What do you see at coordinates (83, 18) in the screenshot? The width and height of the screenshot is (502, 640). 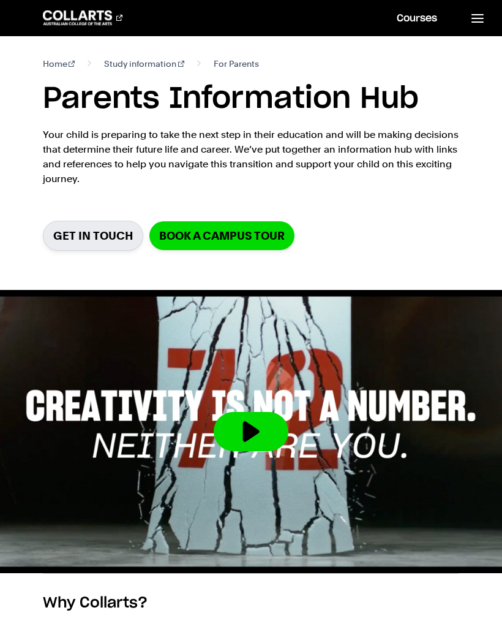 I see `div: Go to homepage` at bounding box center [83, 18].